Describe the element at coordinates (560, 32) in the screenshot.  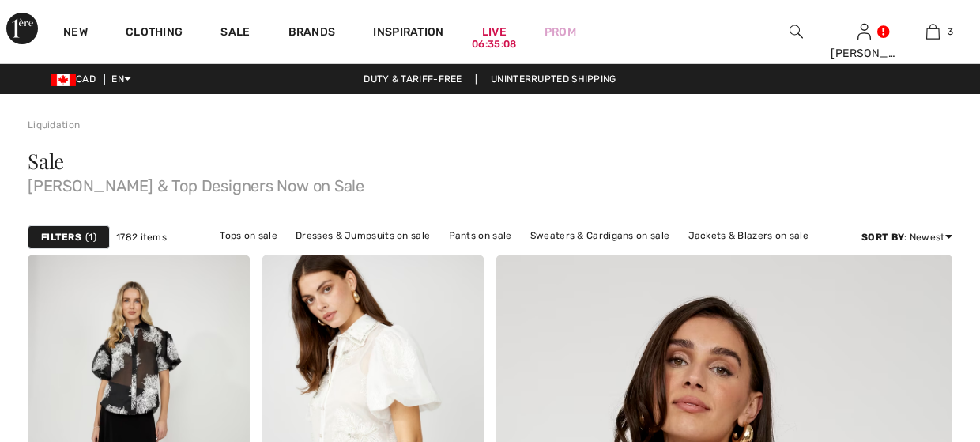
I see `a: Prom` at that location.